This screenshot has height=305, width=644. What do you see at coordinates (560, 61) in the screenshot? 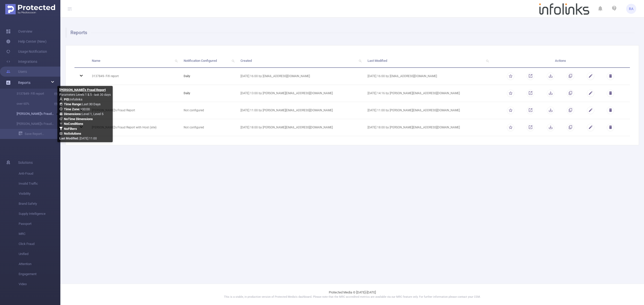
I see `span: Actions` at bounding box center [560, 61].